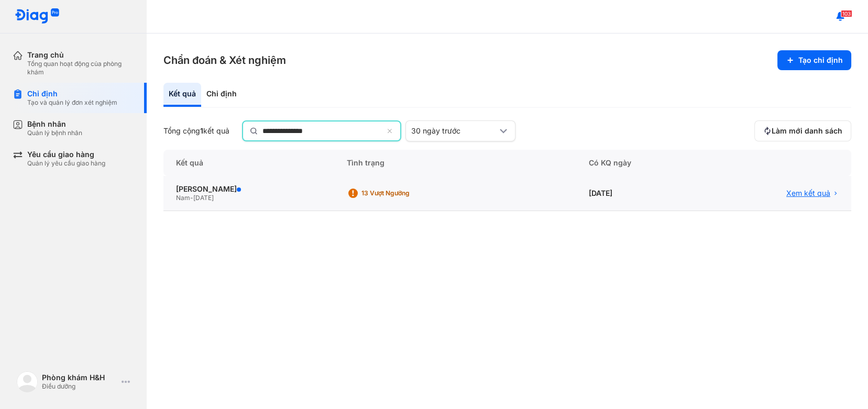  Describe the element at coordinates (72, 102) in the screenshot. I see `div: Tạo và quản lý đơn xét nghiệm` at that location.